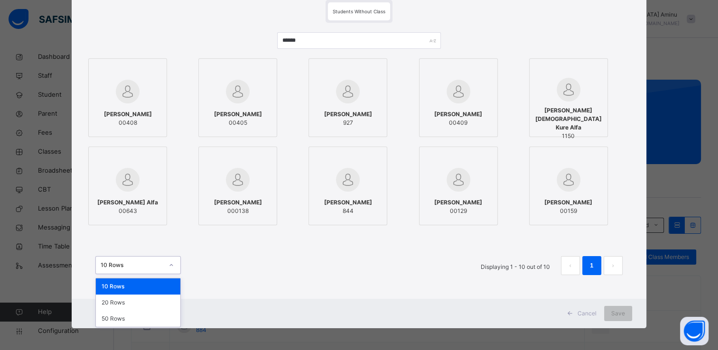 The image size is (718, 350). I want to click on li: 1, so click(591, 266).